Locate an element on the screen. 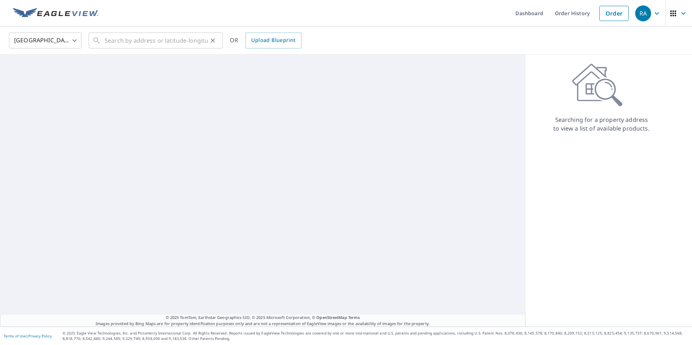 This screenshot has width=692, height=345. p: Searching for a property address to view a list of available products. is located at coordinates (602, 124).